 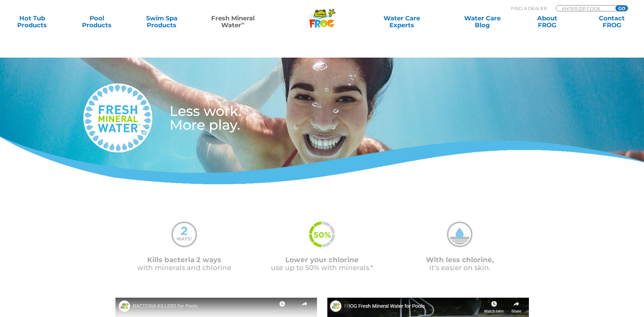 I want to click on a: Swim SpaProducts, so click(x=162, y=22).